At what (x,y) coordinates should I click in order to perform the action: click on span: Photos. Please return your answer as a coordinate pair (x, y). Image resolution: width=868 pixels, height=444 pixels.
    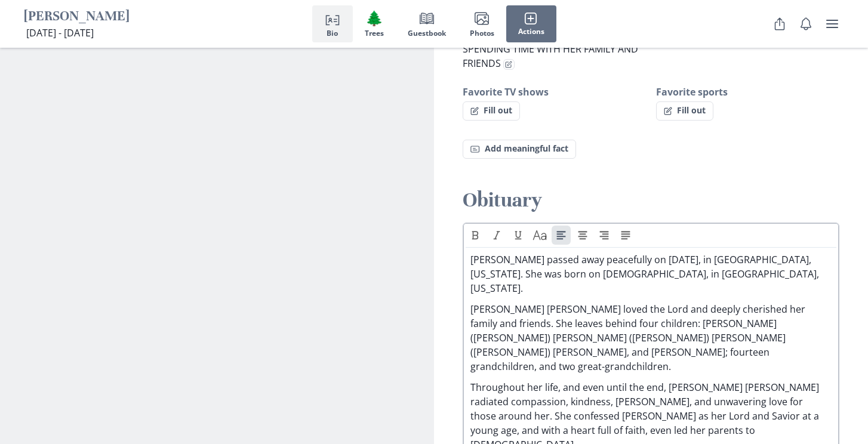
    Looking at the image, I should click on (482, 34).